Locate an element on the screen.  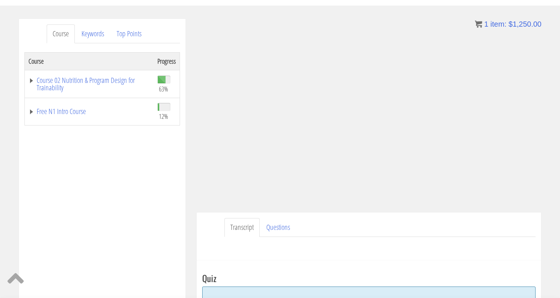
a: Questions is located at coordinates (278, 227).